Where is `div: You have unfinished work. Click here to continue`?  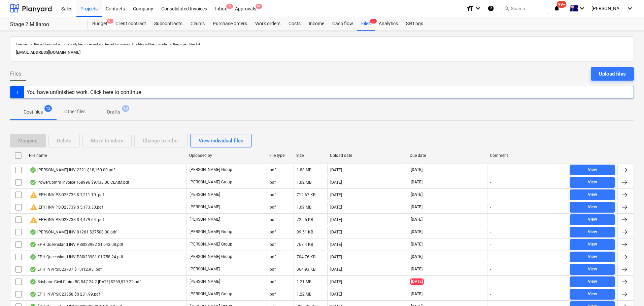 div: You have unfinished work. Click here to continue is located at coordinates (84, 92).